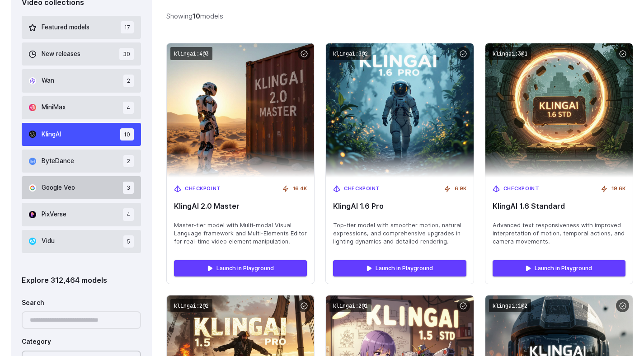 This screenshot has width=644, height=356. I want to click on span: Vidu, so click(48, 242).